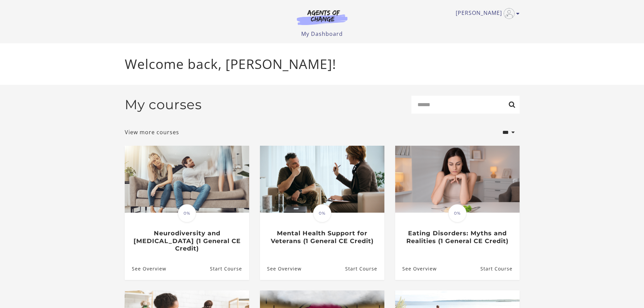 The height and width of the screenshot is (308, 644). Describe the element at coordinates (163, 105) in the screenshot. I see `h2: My courses` at that location.